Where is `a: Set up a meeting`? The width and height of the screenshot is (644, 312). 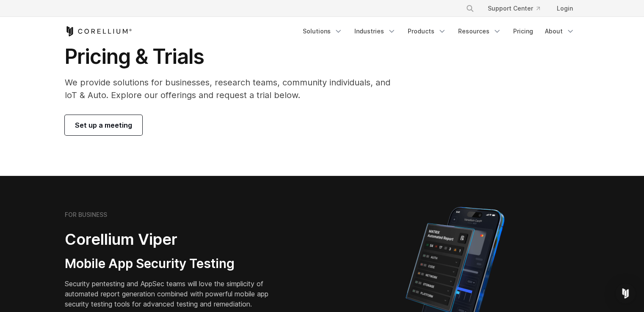
a: Set up a meeting is located at coordinates (104, 125).